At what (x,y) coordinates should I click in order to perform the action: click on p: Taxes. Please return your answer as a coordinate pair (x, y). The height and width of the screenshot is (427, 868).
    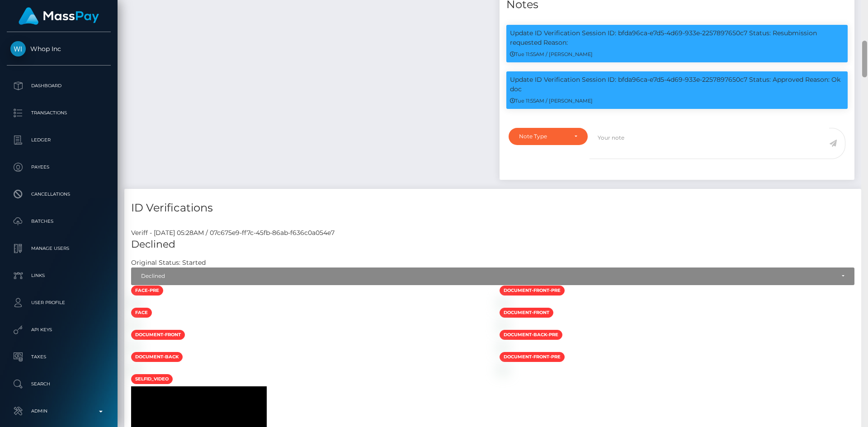
    Looking at the image, I should click on (59, 357).